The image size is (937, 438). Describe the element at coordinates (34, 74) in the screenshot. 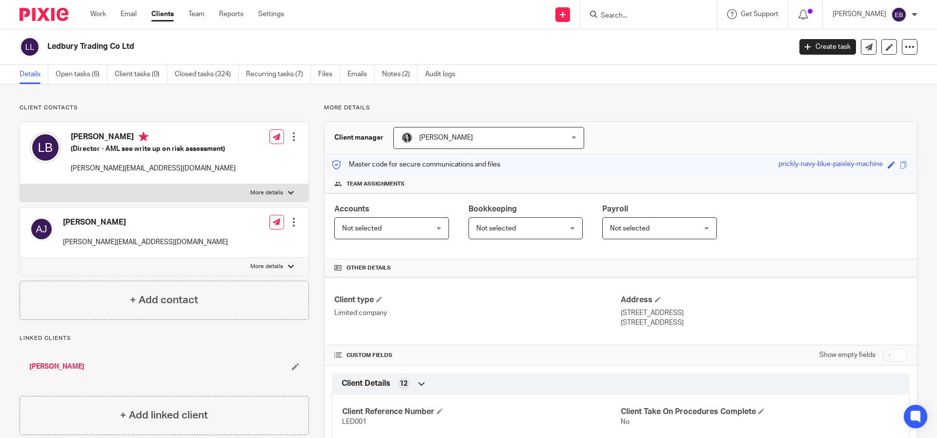

I see `a: Details` at that location.